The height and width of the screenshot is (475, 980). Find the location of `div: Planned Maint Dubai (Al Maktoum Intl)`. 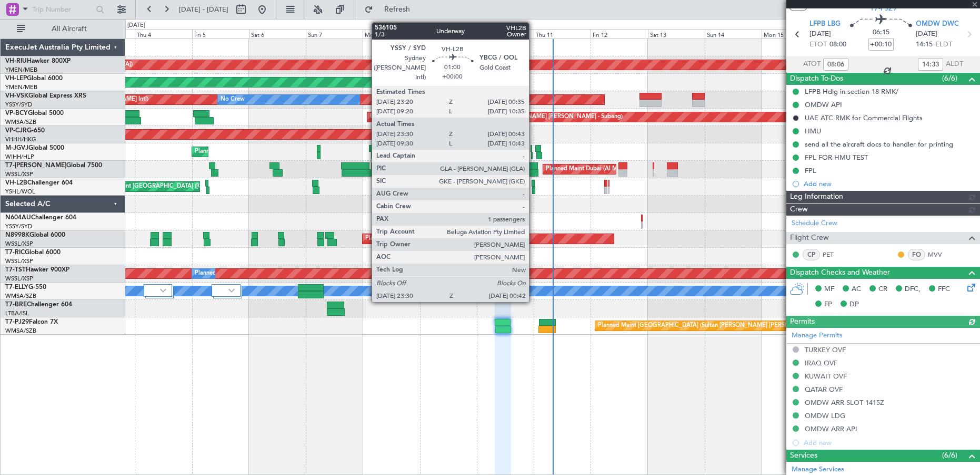

div: Planned Maint Dubai (Al Maktoum Intl) is located at coordinates (597, 169).